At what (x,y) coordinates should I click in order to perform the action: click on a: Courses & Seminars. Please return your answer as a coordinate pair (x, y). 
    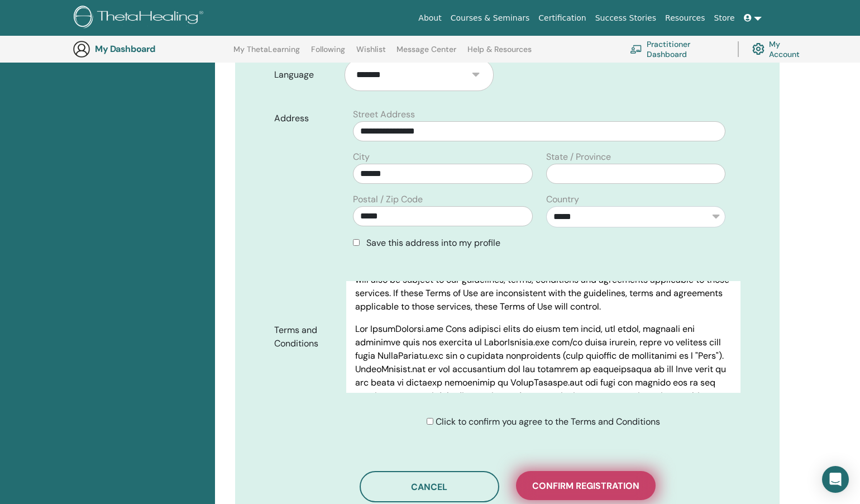
    Looking at the image, I should click on (490, 18).